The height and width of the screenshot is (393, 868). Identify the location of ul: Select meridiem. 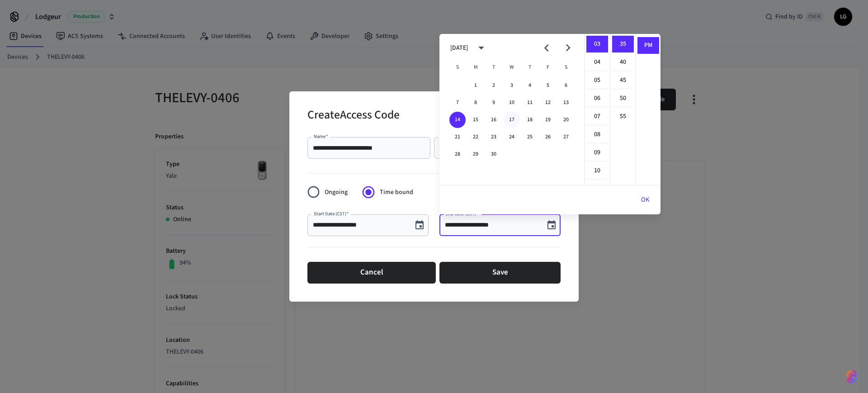
(648, 109).